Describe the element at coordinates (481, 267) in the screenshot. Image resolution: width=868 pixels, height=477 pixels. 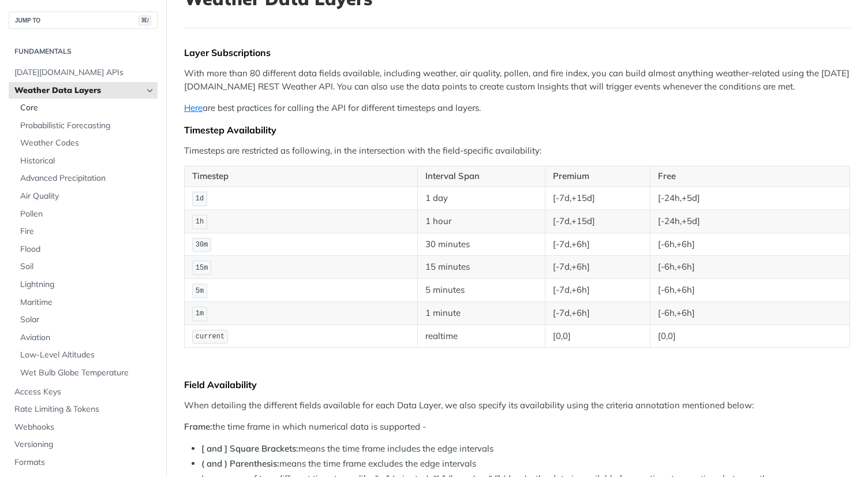
I see `td: 15 minutes` at that location.